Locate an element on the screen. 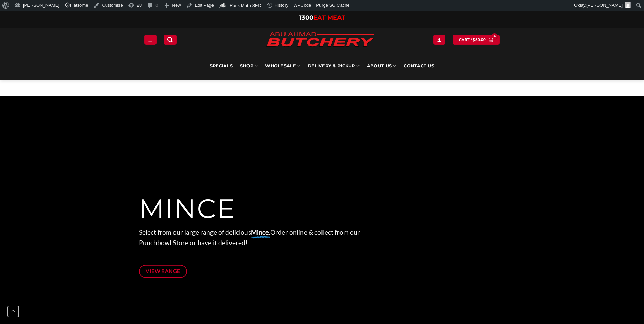  a: Delivery & Pickup is located at coordinates (334, 66).